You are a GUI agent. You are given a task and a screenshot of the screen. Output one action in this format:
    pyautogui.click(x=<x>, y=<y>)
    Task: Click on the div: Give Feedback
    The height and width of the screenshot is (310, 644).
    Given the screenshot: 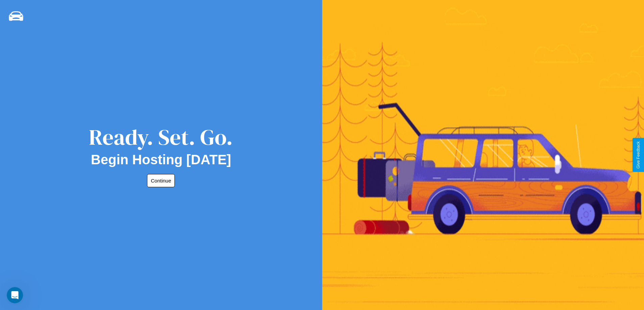 What is the action you would take?
    pyautogui.click(x=638, y=155)
    